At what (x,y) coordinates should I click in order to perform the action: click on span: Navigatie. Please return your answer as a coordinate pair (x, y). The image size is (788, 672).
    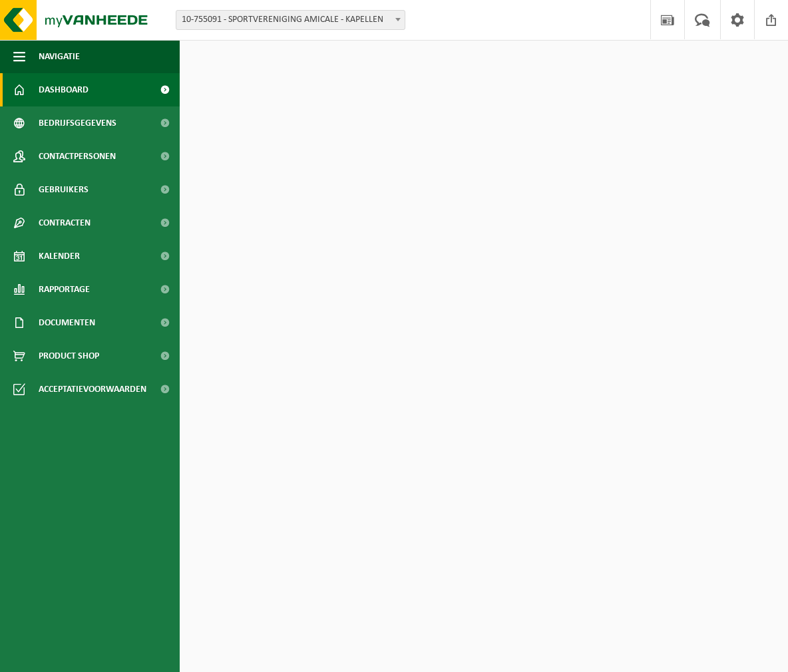
    Looking at the image, I should click on (59, 57).